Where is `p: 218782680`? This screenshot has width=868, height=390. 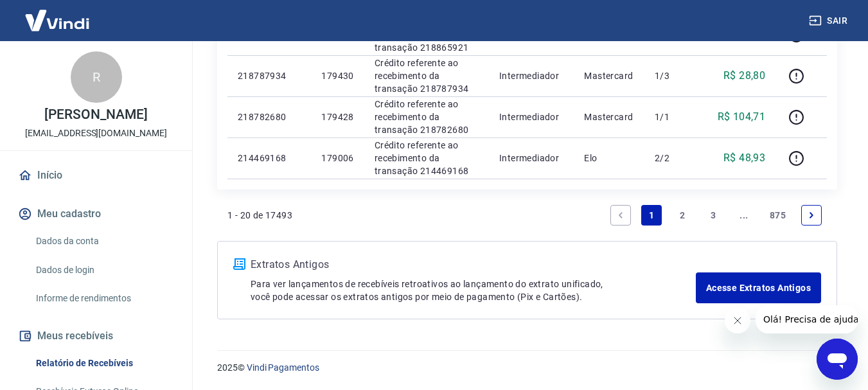 p: 218782680 is located at coordinates (269, 117).